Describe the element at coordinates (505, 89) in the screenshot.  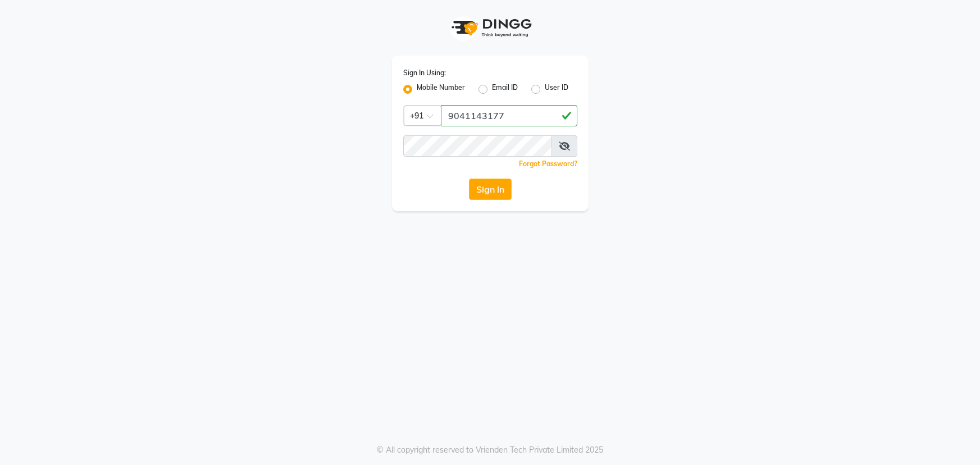
I see `label: Email ID` at that location.